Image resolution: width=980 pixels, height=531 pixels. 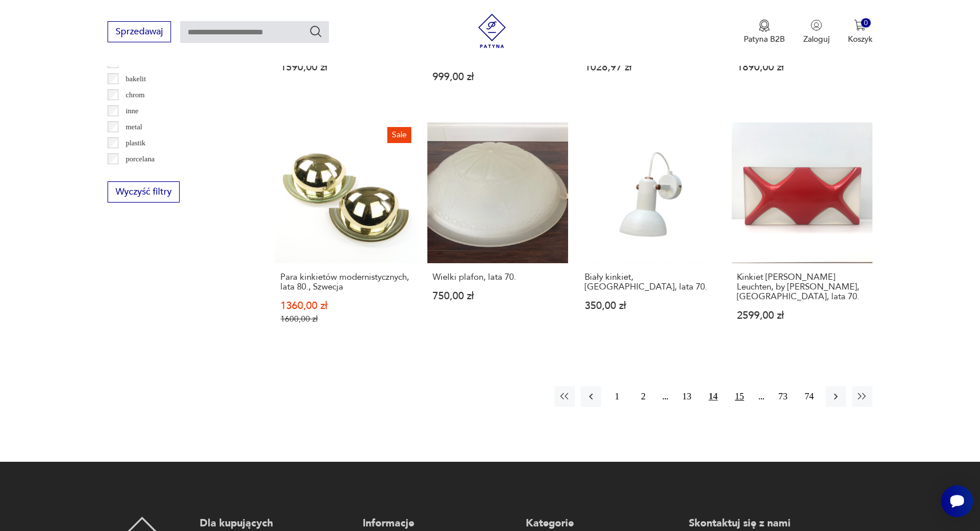 What do you see at coordinates (817, 25) in the screenshot?
I see `img: Ikonka użytkownika` at bounding box center [817, 25].